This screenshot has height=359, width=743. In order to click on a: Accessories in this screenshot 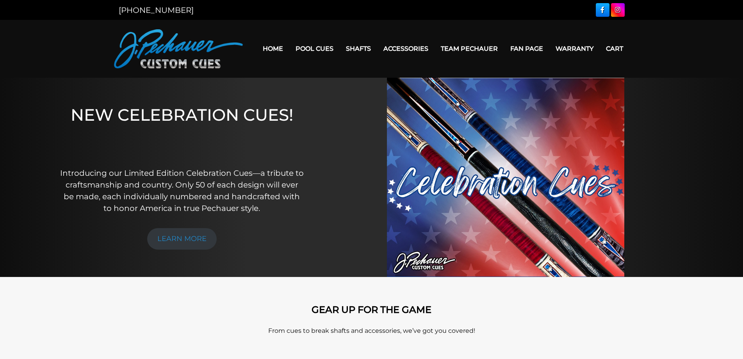, I will do `click(406, 48)`.